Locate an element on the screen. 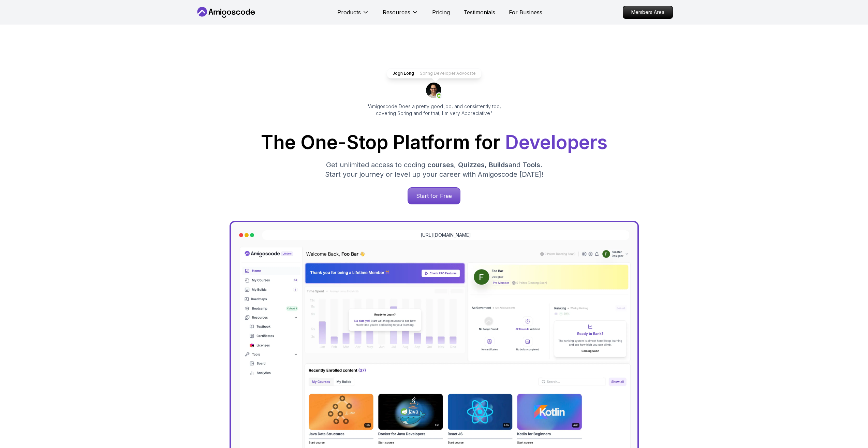 This screenshot has height=448, width=868. span: Developers is located at coordinates (557, 142).